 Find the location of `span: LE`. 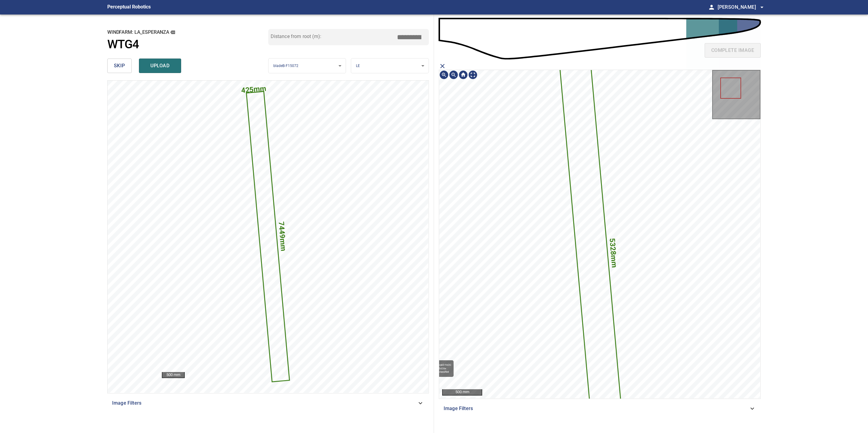

span: LE is located at coordinates (358, 66).